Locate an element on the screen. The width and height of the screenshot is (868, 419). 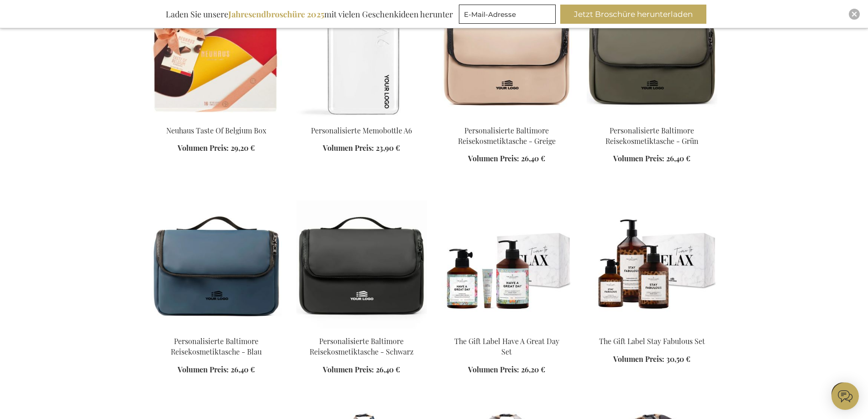
a: Neuhaus Taste Of Belgium Box Neuhaus Taste Of Belgium Box is located at coordinates (217, 118).